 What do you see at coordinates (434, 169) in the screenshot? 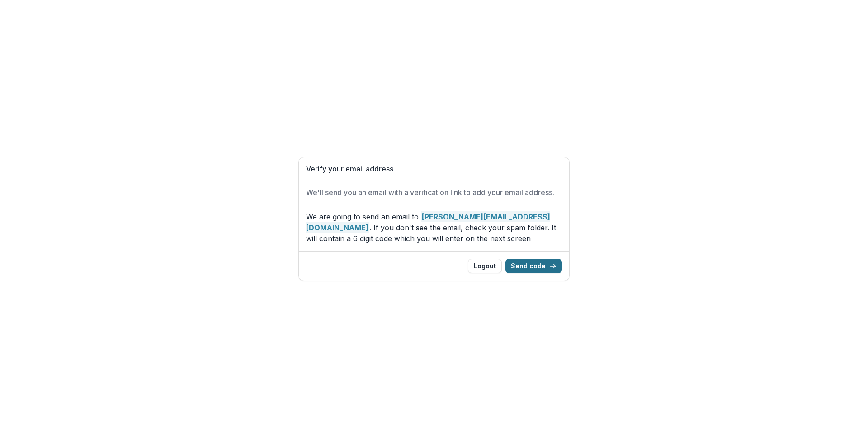
I see `h1: Verify your email address` at bounding box center [434, 169].